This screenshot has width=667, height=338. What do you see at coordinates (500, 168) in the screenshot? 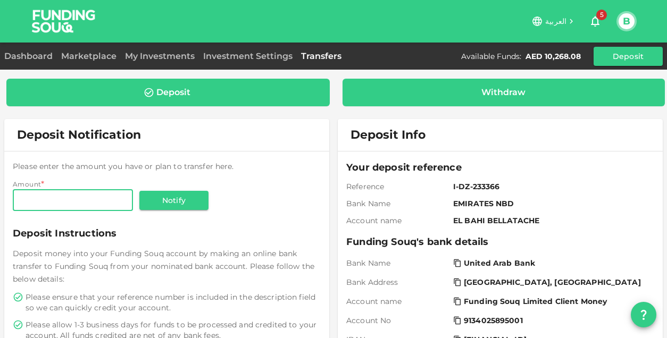
I see `span: Your deposit reference` at bounding box center [500, 168].